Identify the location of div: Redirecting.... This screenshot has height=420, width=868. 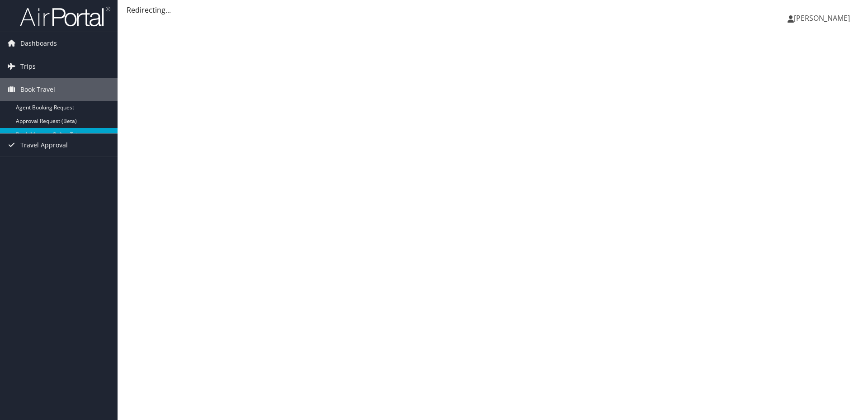
(493, 10).